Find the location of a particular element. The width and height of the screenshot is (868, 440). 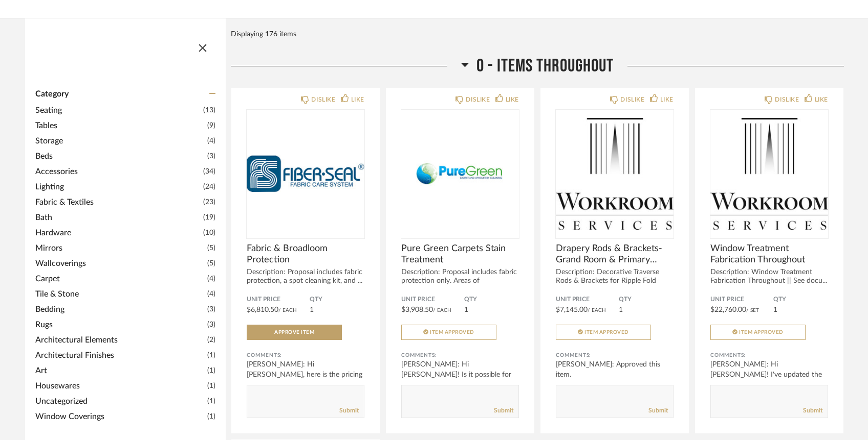

span: $6,810.50 is located at coordinates (263, 310).